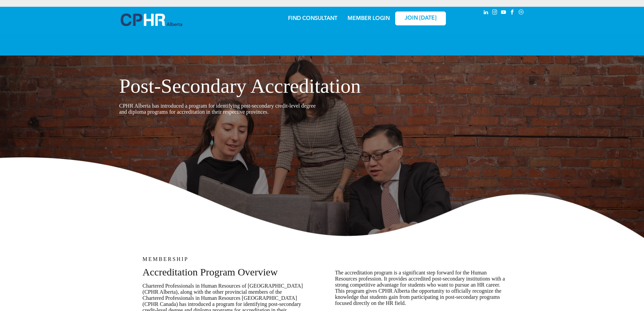 The width and height of the screenshot is (644, 311). Describe the element at coordinates (313, 19) in the screenshot. I see `a: FIND CONSULTANT` at that location.